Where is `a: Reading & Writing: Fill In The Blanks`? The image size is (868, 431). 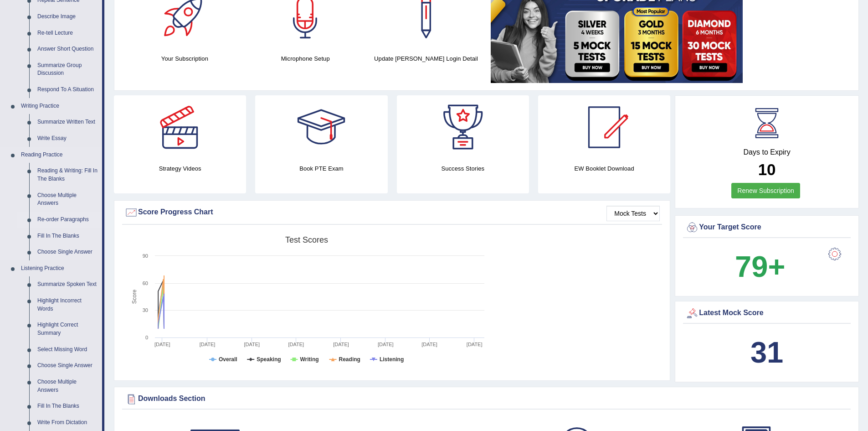
a: Reading & Writing: Fill In The Blanks is located at coordinates (67, 174).